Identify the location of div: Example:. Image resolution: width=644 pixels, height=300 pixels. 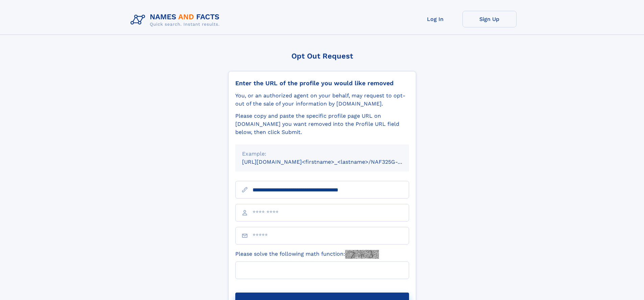
(322, 154).